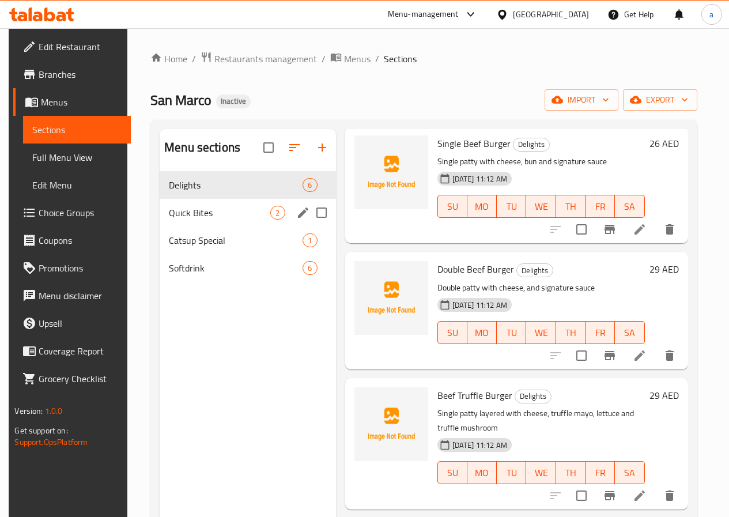  I want to click on span: Select all sections, so click(268, 147).